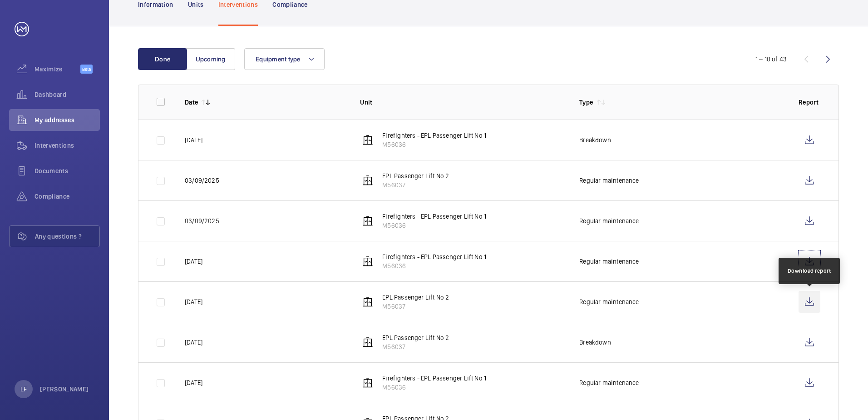 This screenshot has width=868, height=420. I want to click on span: Interventions, so click(67, 145).